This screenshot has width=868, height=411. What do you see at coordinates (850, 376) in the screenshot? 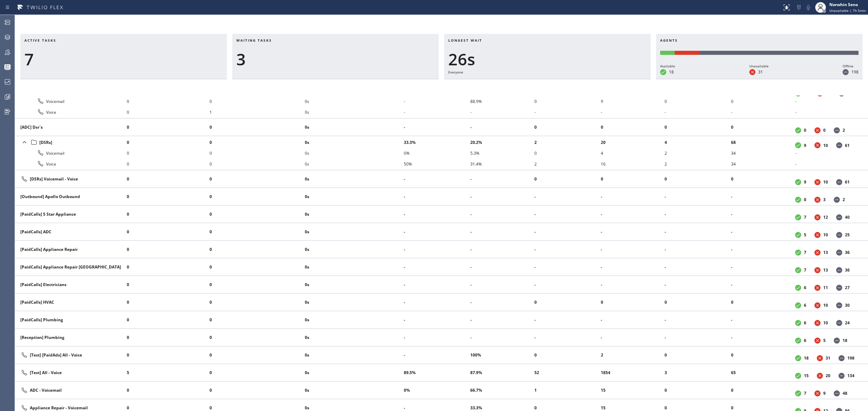
I see `dd: 134` at bounding box center [850, 376].